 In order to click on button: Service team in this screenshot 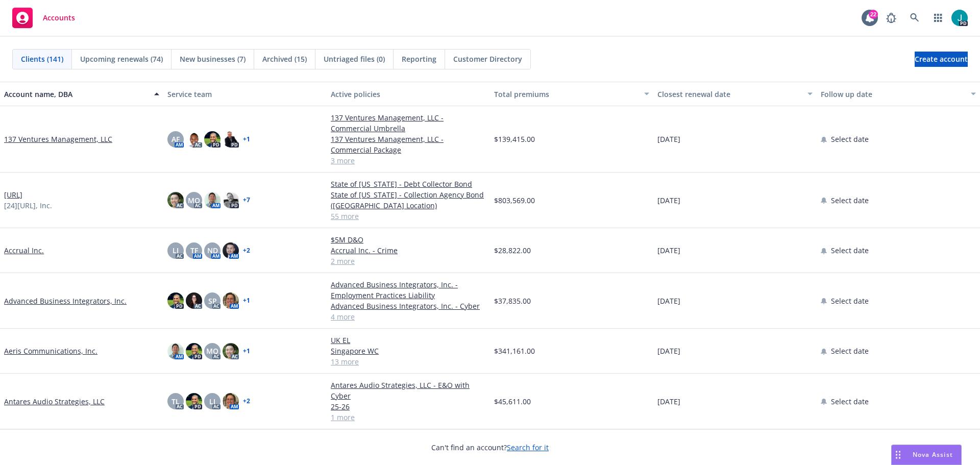, I will do `click(245, 94)`.